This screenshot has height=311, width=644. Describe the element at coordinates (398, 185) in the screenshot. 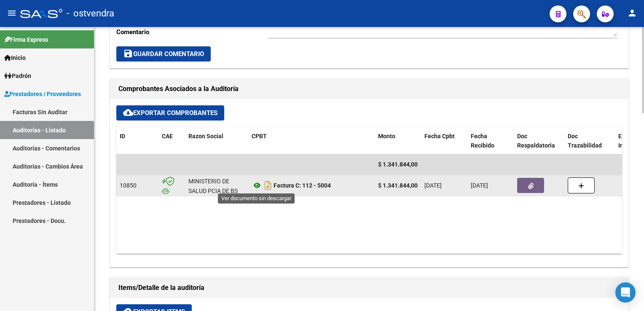

I see `strong: $ 1.341.844,00` at that location.